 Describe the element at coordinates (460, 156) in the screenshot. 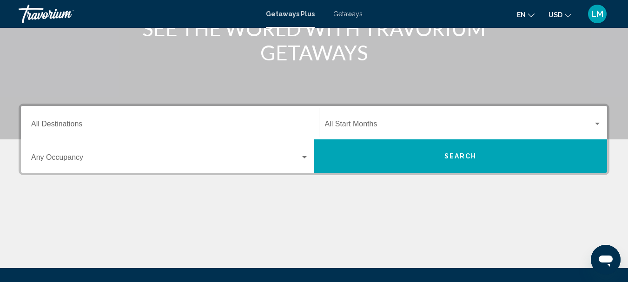

I see `button: Search` at that location.